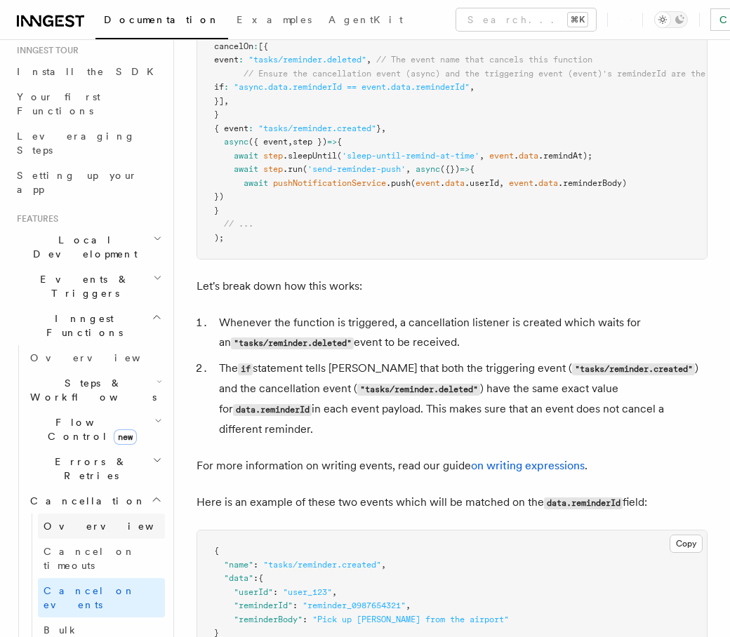 This screenshot has width=730, height=637. I want to click on code: data.reminderId, so click(583, 503).